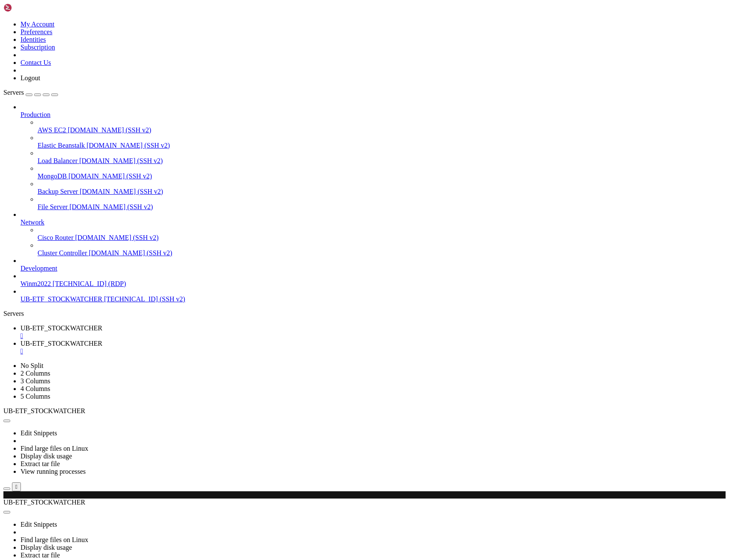 This screenshot has width=729, height=560. I want to click on a: Find large files on Linux, so click(54, 448).